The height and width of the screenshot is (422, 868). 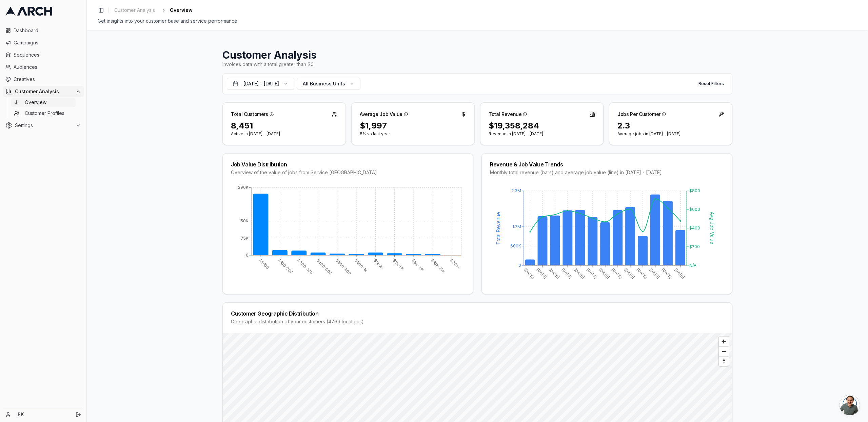 I want to click on button: Log out, so click(x=78, y=415).